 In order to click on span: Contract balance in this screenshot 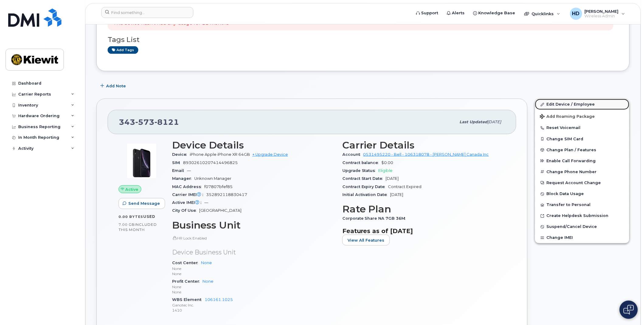, I will do `click(362, 162)`.